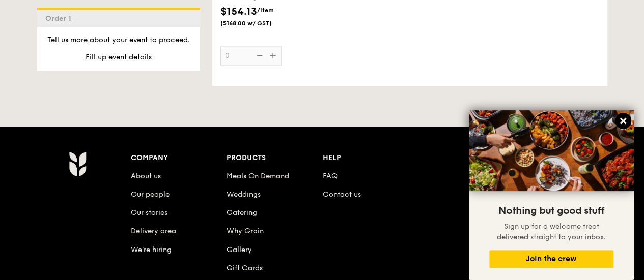 The width and height of the screenshot is (644, 280). I want to click on span: /item, so click(266, 10).